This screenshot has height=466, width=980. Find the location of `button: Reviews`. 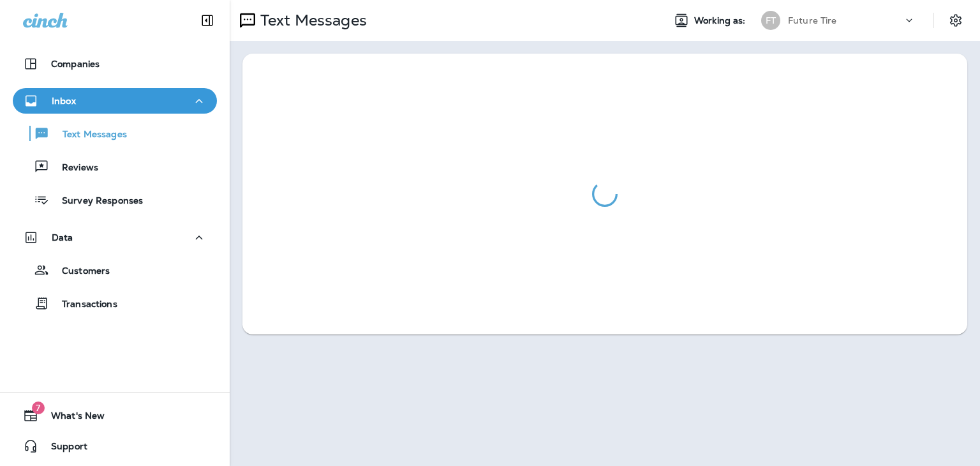

button: Reviews is located at coordinates (114, 166).